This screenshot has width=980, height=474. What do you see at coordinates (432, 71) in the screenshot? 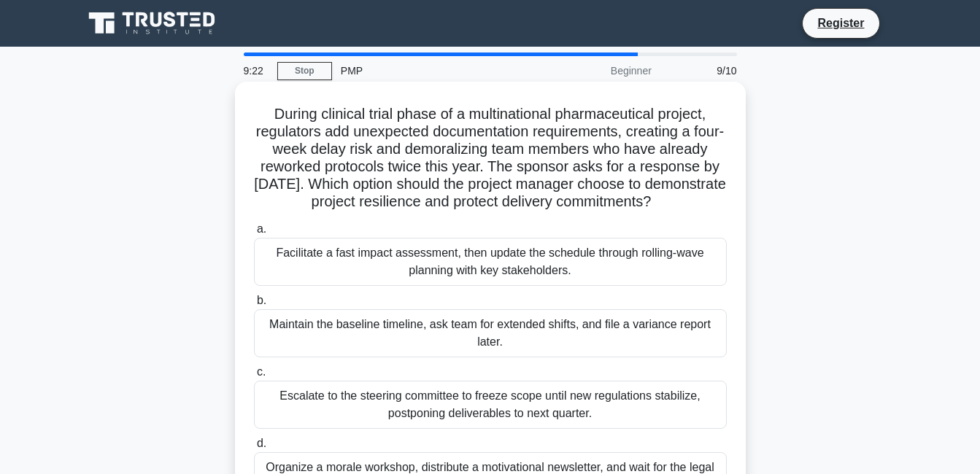
I see `div: PMP` at bounding box center [432, 71].